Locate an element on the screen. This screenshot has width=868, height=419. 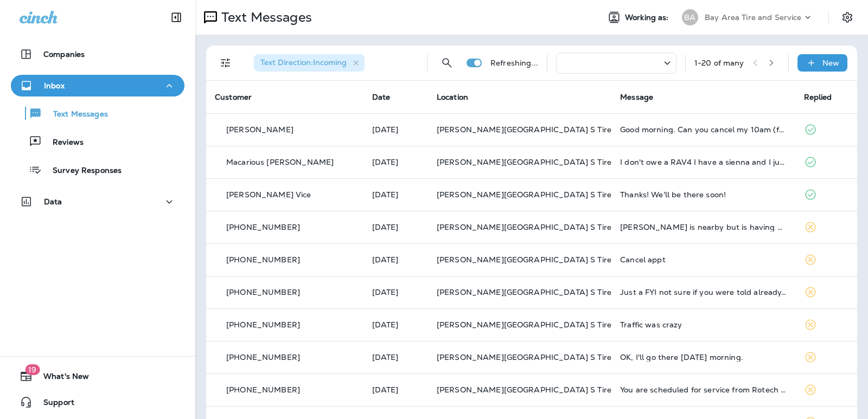
div: 1 - 20 of many is located at coordinates (720, 63).